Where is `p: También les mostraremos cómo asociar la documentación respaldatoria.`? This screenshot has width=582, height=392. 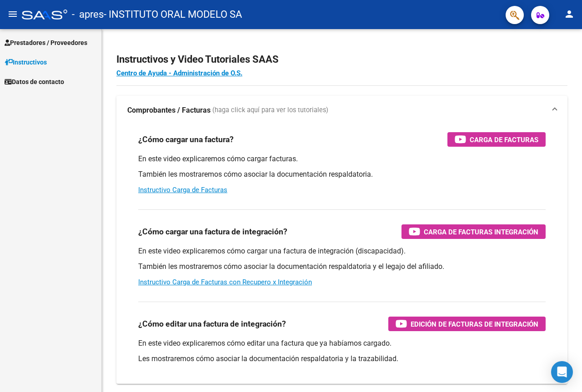 p: También les mostraremos cómo asociar la documentación respaldatoria. is located at coordinates (342, 174).